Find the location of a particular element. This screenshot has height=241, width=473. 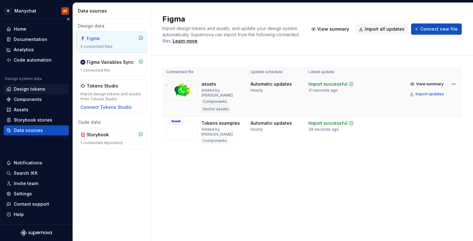

a: Data sources is located at coordinates (36, 130).